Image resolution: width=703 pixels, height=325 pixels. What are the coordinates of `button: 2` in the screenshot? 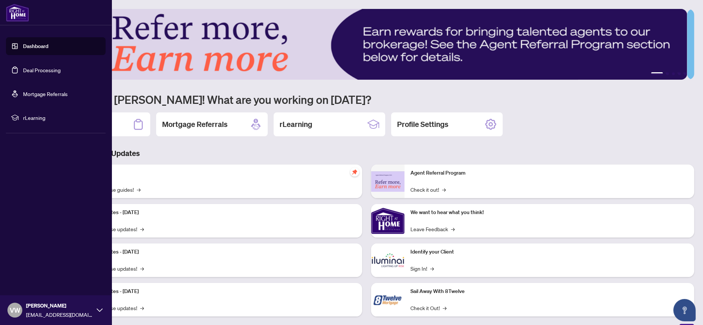 It's located at (667, 74).